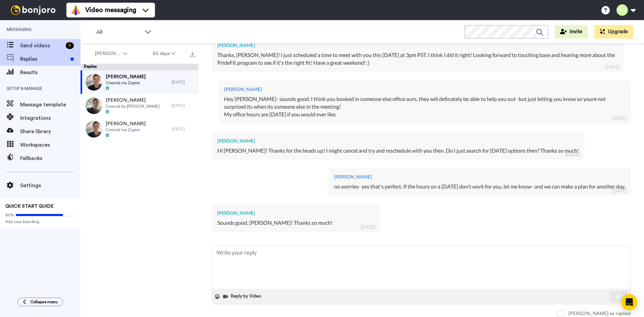  I want to click on span: Send videos, so click(42, 46).